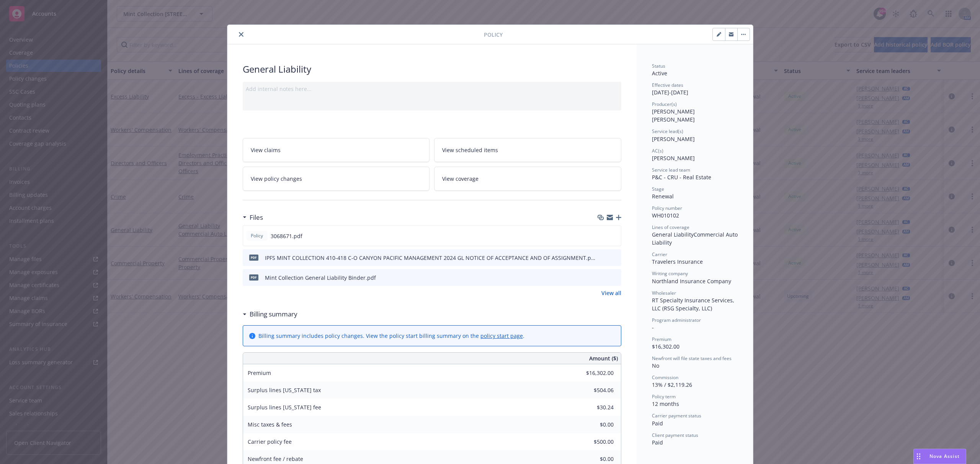 This screenshot has width=980, height=464. Describe the element at coordinates (275, 459) in the screenshot. I see `span: Newfront fee / rebate` at that location.